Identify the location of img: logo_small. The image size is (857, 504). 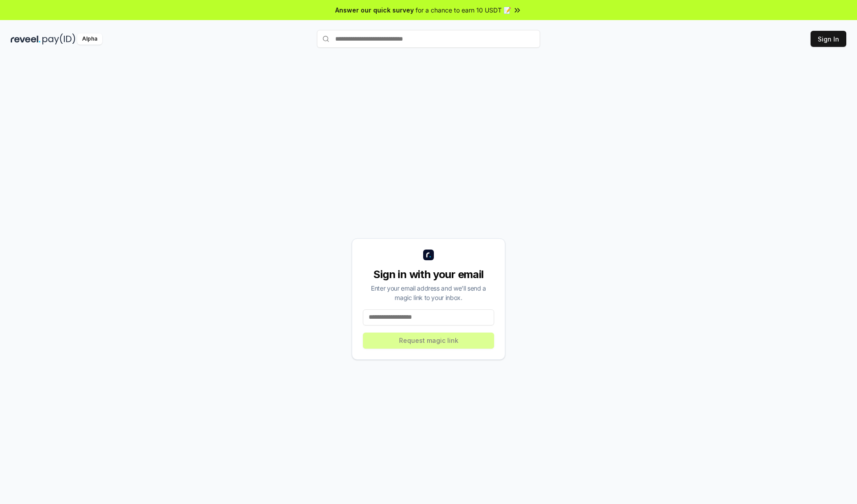
(428, 254).